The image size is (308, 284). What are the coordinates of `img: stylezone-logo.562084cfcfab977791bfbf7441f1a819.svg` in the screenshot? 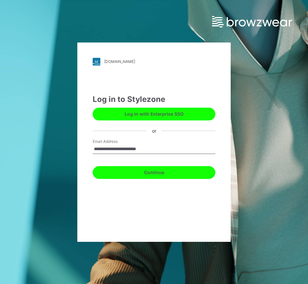 It's located at (97, 62).